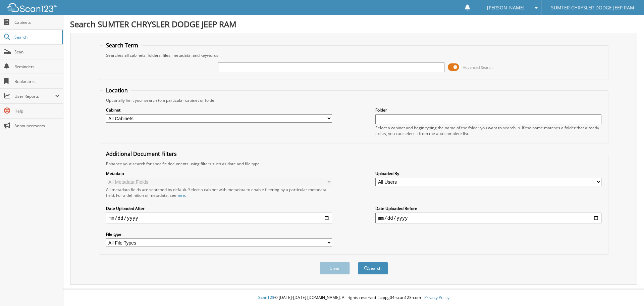 The width and height of the screenshot is (644, 306). I want to click on legend: Search Term, so click(122, 45).